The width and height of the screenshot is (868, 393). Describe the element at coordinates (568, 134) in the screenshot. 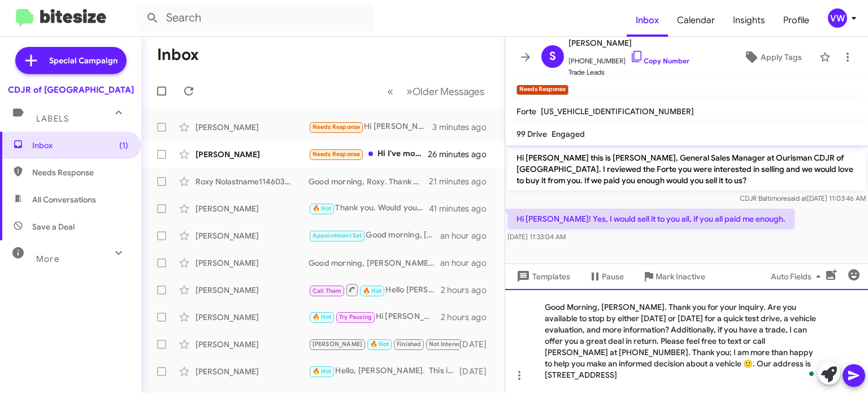

I see `span: Engaged` at that location.